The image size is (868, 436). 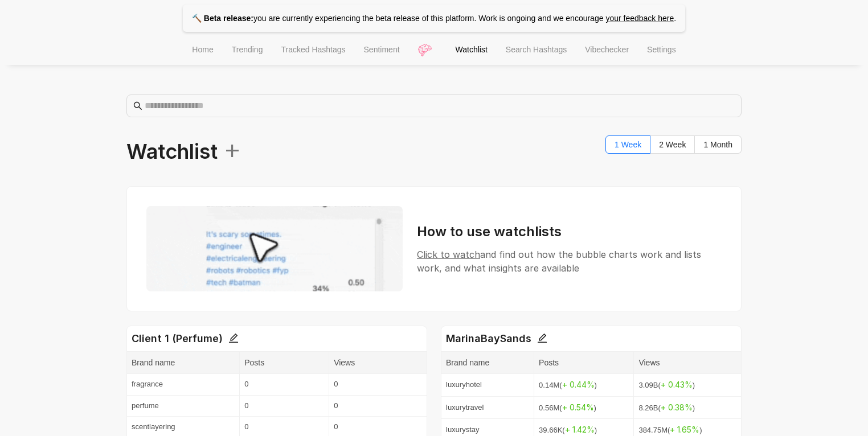 I want to click on span: scentlayering, so click(x=153, y=426).